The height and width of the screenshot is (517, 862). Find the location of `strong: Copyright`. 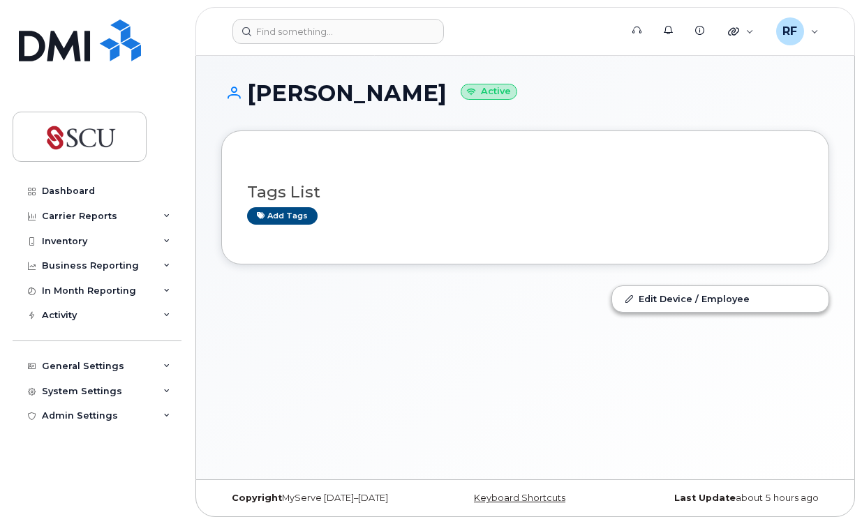

strong: Copyright is located at coordinates (257, 498).